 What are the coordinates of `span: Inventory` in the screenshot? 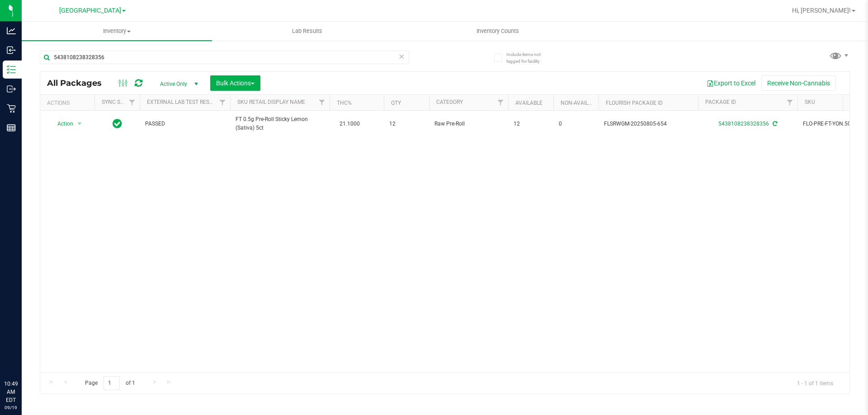 It's located at (117, 31).